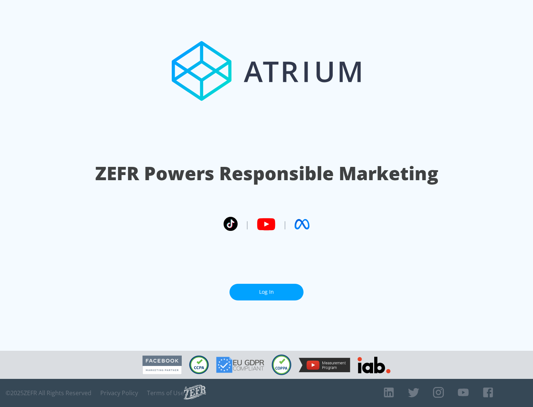 The width and height of the screenshot is (533, 407). Describe the element at coordinates (267, 292) in the screenshot. I see `a: Log In` at that location.